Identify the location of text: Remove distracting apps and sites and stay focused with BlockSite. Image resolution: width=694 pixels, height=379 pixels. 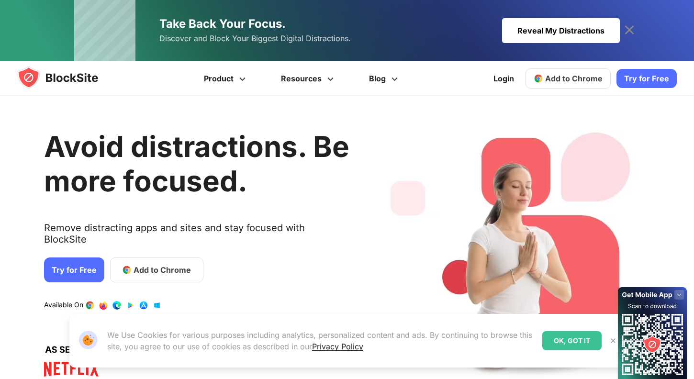
(197, 237).